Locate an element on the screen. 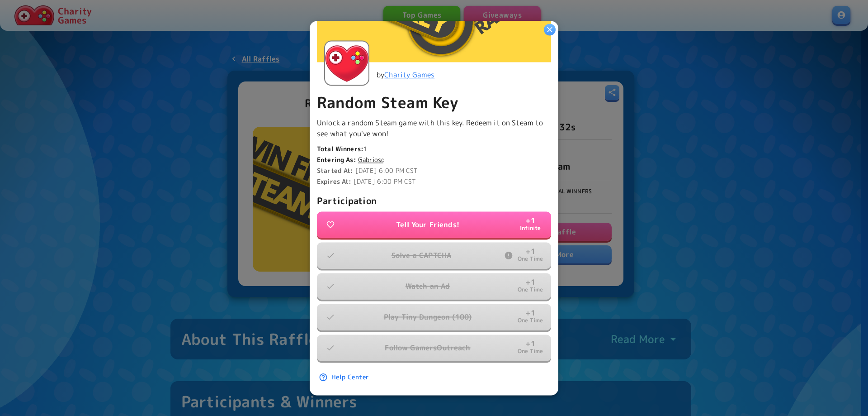 This screenshot has width=868, height=416. p: Follow GamersOutreach is located at coordinates (427, 347).